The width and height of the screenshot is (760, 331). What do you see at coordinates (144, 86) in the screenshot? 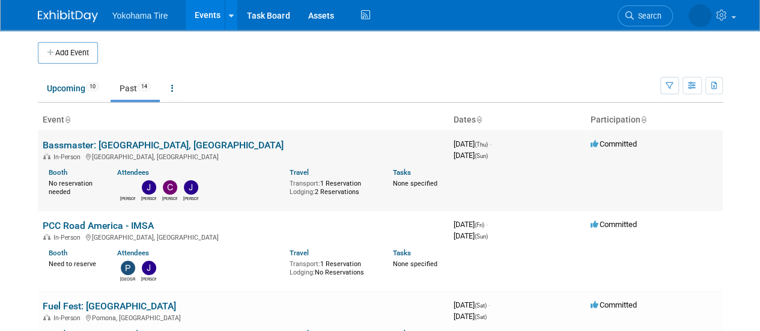
I see `span: 14` at bounding box center [144, 86].